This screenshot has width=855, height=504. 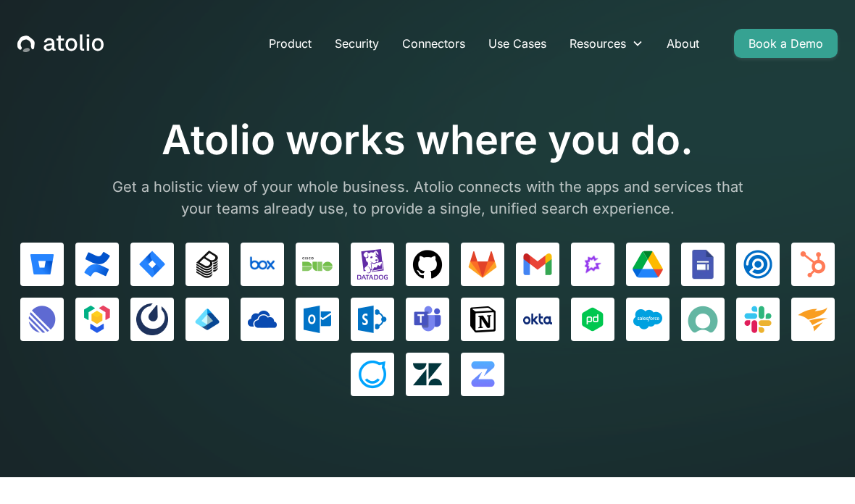 What do you see at coordinates (357, 44) in the screenshot?
I see `a: Security` at bounding box center [357, 44].